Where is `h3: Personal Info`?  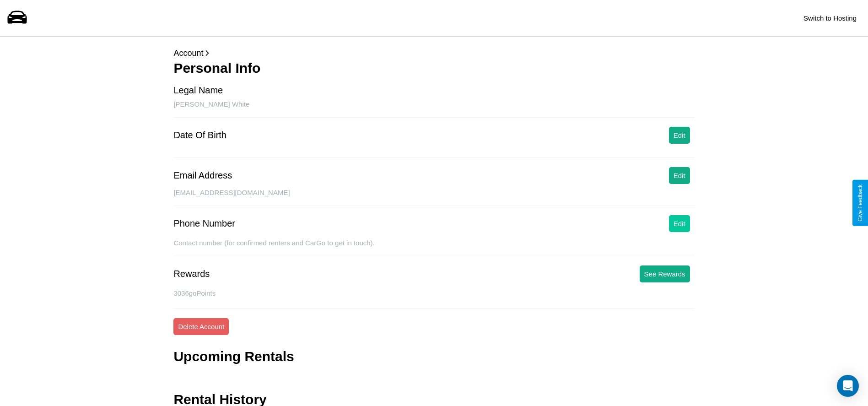 h3: Personal Info is located at coordinates (434, 68).